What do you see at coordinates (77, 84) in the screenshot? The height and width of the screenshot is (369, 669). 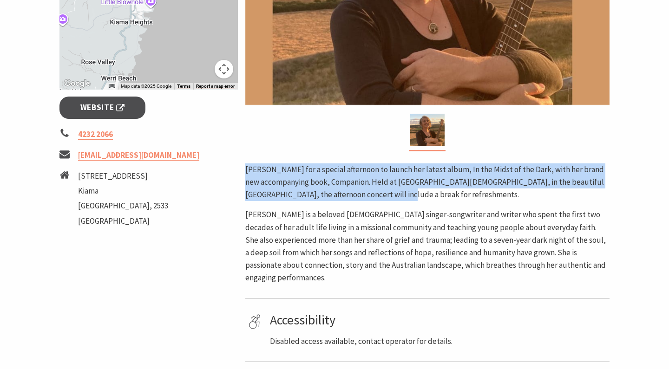 I see `a: Click to see this area on Google Maps` at bounding box center [77, 84].